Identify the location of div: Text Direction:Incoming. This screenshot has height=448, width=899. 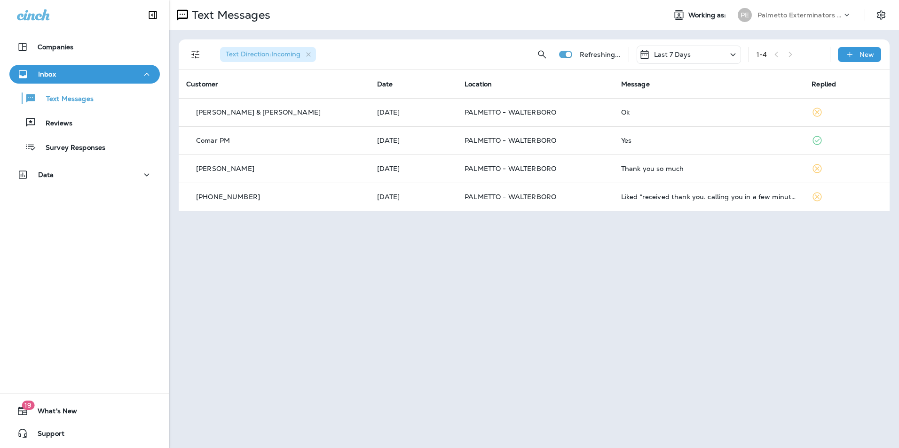
(268, 55).